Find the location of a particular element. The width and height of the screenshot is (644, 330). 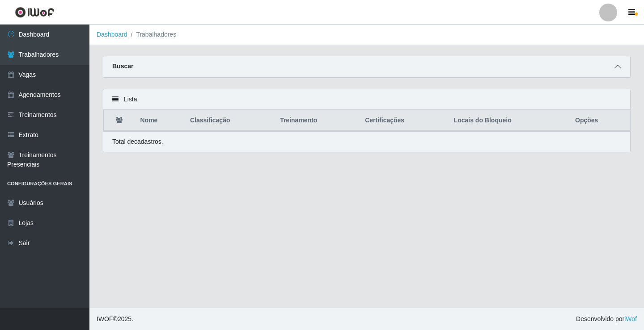

a: iWof is located at coordinates (630, 319).